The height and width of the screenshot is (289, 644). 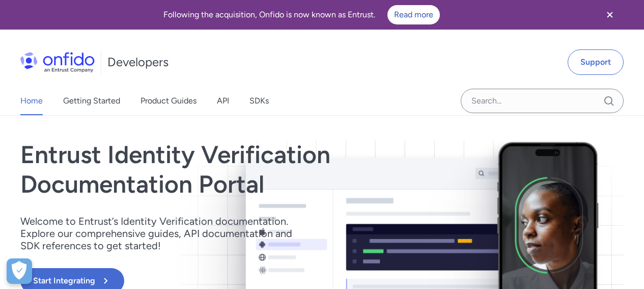 What do you see at coordinates (57, 62) in the screenshot?
I see `img: Onfido Logo` at bounding box center [57, 62].